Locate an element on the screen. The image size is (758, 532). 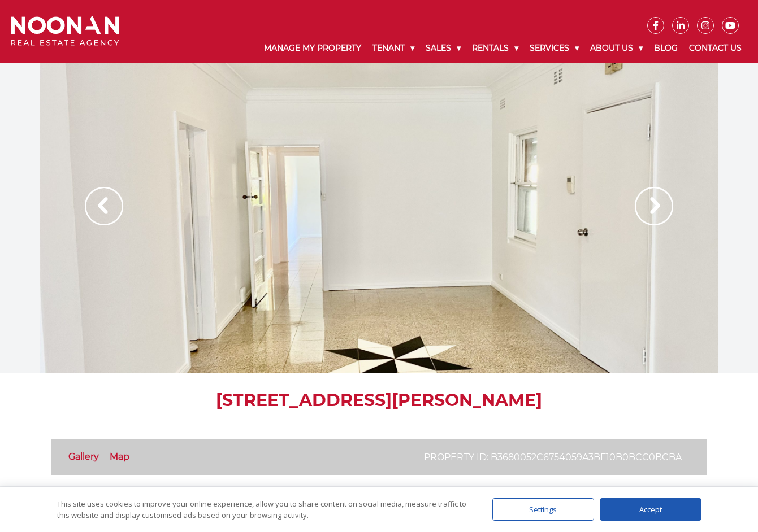
div: This site uses cookies to improve your online experience, allow you to share content on social me... is located at coordinates (263, 510).